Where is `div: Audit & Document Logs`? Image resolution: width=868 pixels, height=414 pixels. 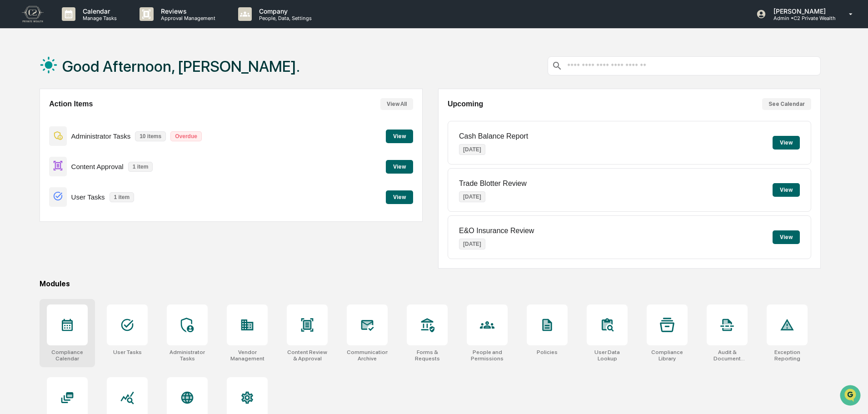
div: Audit & Document Logs is located at coordinates (727, 356).